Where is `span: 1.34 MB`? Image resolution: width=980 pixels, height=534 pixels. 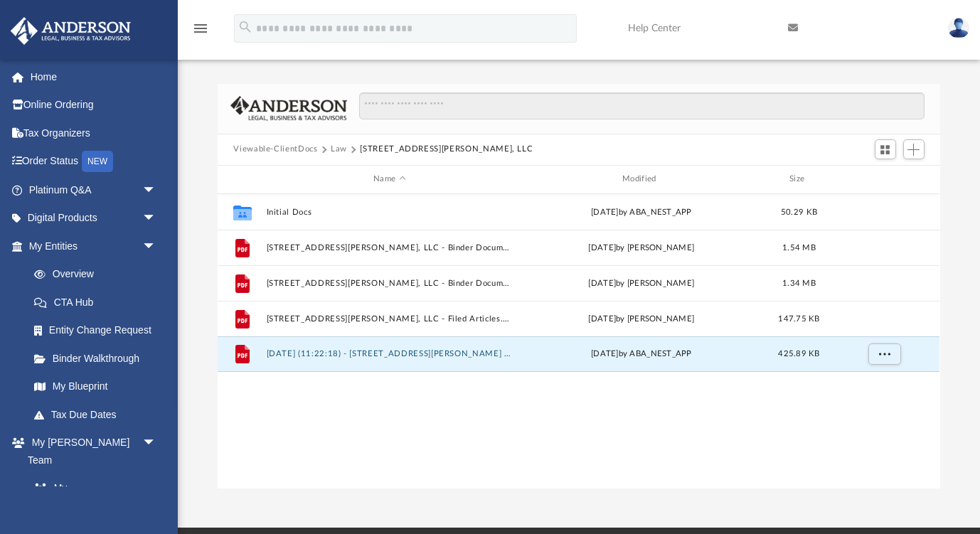
span: 1.34 MB is located at coordinates (799, 282).